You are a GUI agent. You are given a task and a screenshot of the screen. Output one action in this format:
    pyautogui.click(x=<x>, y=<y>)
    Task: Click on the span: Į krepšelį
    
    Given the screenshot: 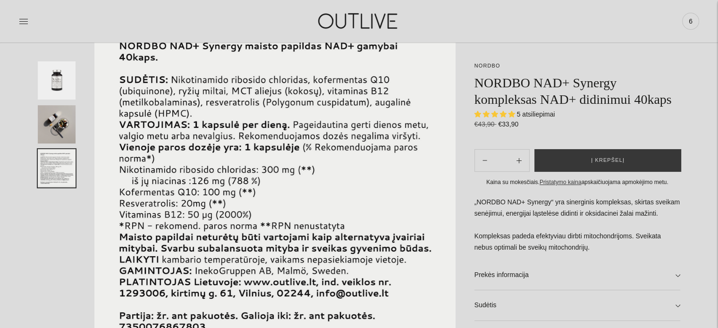 What is the action you would take?
    pyautogui.click(x=607, y=160)
    